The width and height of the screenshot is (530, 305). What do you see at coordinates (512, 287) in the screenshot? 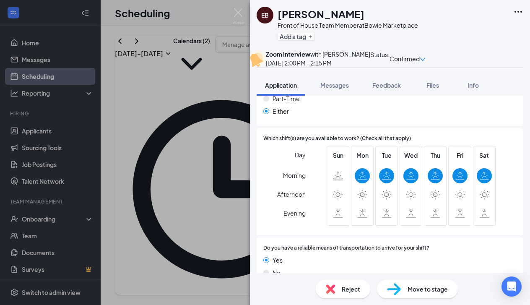
I see `div: Open Intercom Messenger` at bounding box center [512, 287].